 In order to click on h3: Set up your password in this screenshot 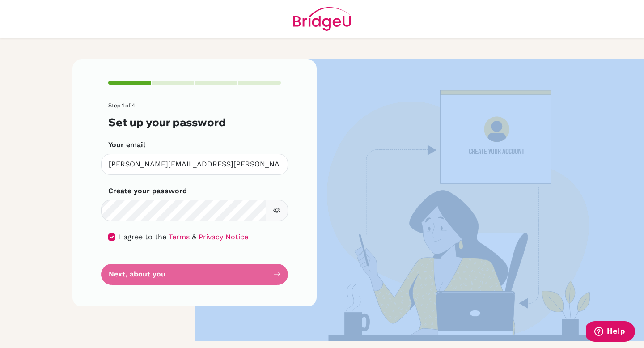, I will do `click(194, 122)`.